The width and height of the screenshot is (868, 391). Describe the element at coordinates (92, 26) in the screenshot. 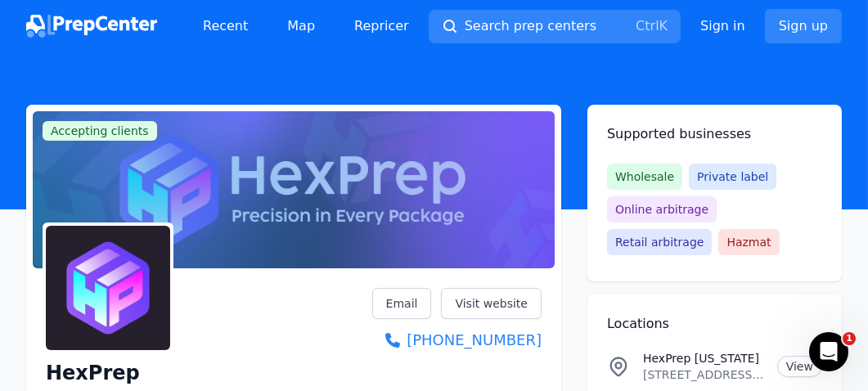

I see `a: PrepCenter` at that location.